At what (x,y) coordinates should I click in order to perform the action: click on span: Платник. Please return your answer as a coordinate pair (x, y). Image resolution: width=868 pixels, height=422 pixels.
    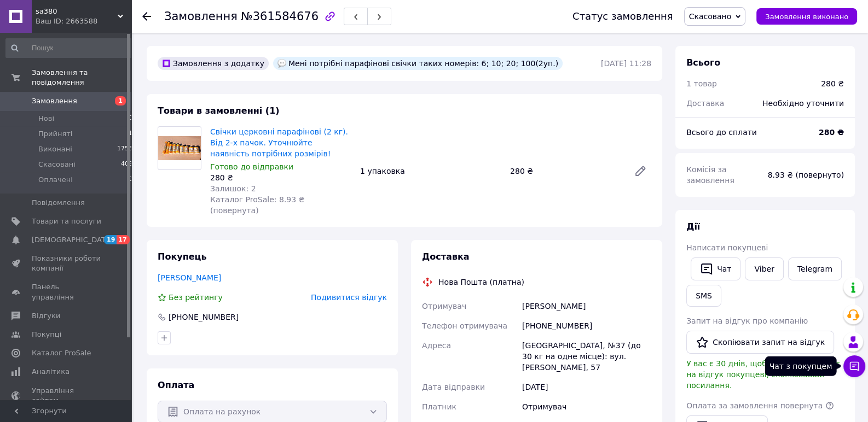
    Looking at the image, I should click on (439, 407).